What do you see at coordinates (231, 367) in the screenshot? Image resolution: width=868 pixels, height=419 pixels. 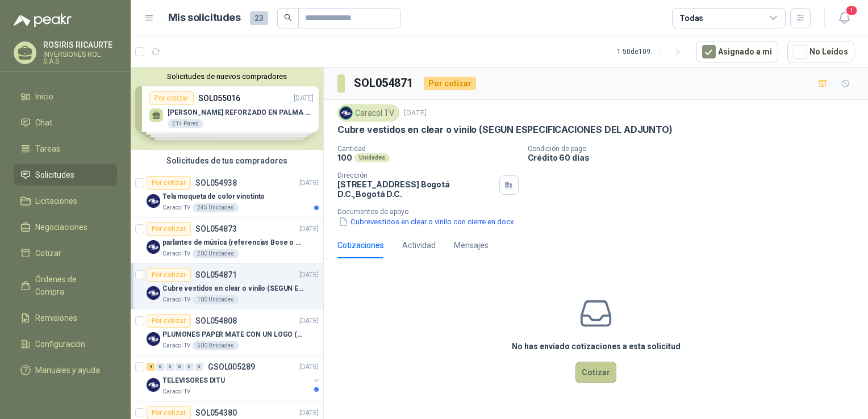 I see `p: GSOL005289` at bounding box center [231, 367].